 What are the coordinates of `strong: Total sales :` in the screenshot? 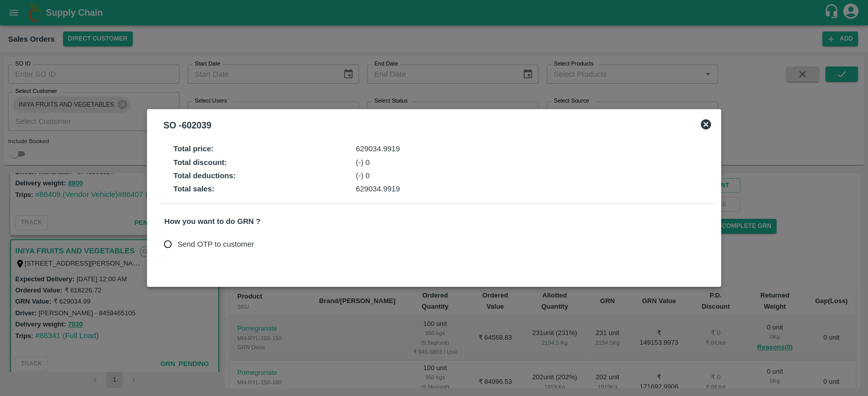 It's located at (194, 189).